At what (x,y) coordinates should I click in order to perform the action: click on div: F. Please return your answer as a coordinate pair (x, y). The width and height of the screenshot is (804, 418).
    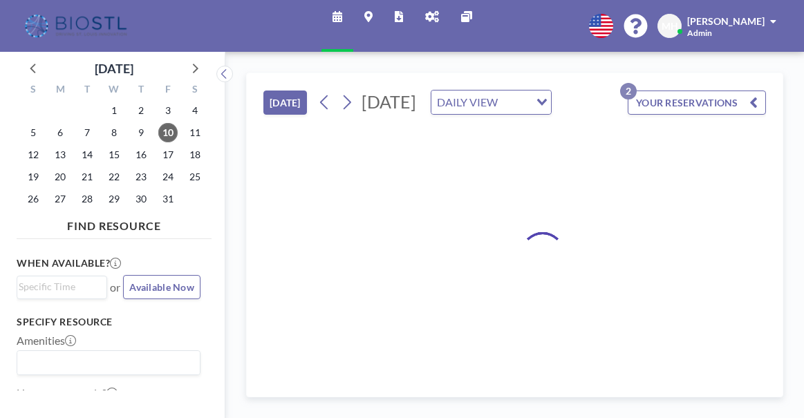
    Looking at the image, I should click on (167, 91).